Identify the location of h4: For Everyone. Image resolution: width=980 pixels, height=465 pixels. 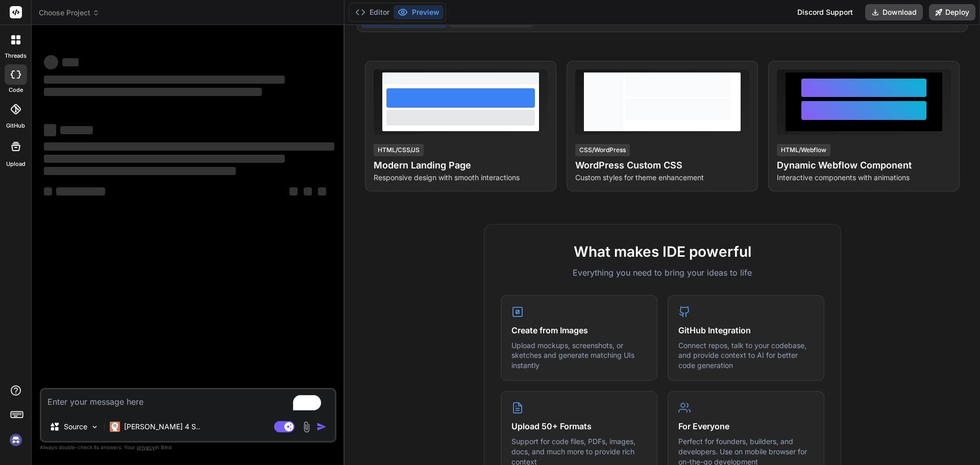
(746, 426).